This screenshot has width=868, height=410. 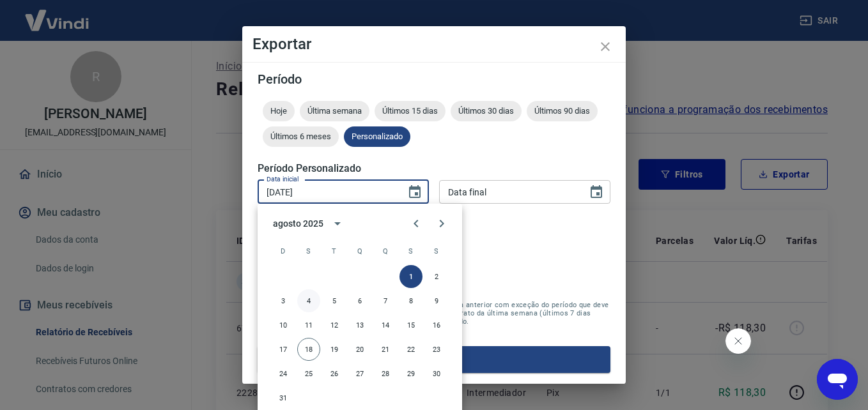 What do you see at coordinates (334, 349) in the screenshot?
I see `button: 19` at bounding box center [334, 349].